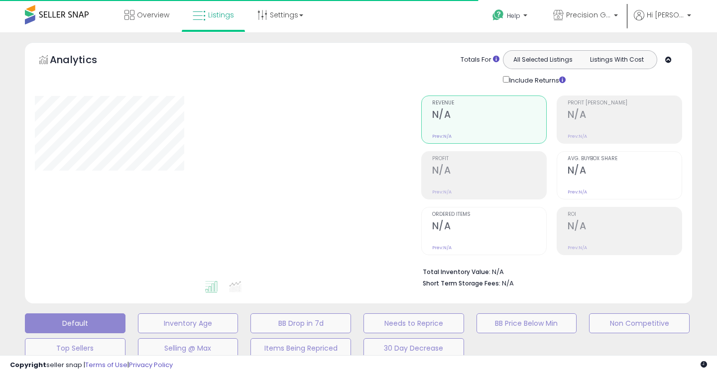  What do you see at coordinates (513, 15) in the screenshot?
I see `span: Help` at bounding box center [513, 15].